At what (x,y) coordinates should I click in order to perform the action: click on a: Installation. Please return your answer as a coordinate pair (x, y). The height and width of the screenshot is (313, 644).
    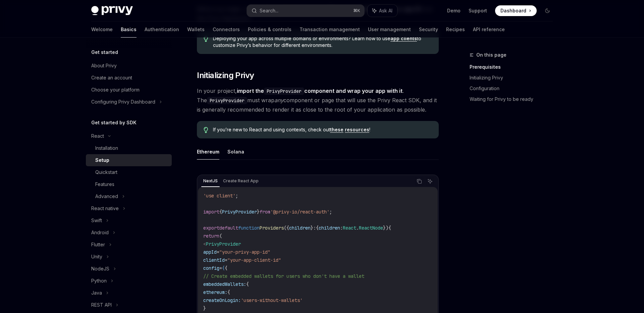
    Looking at the image, I should click on (129, 148).